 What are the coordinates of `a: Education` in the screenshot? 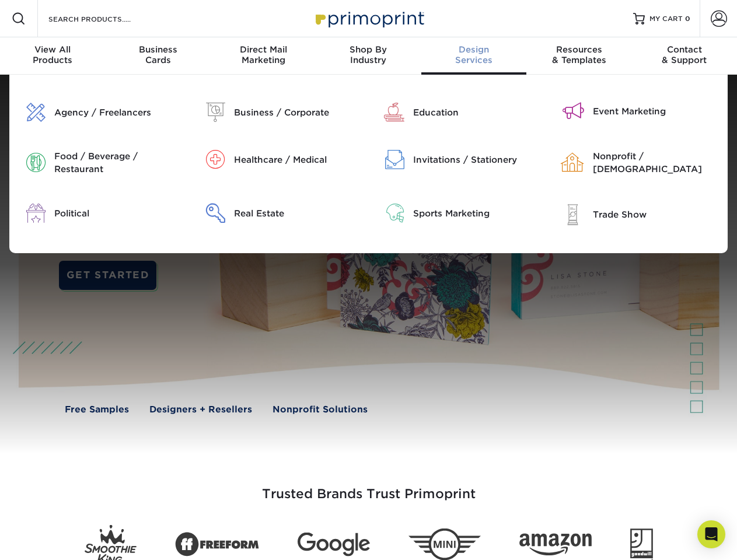 It's located at (459, 112).